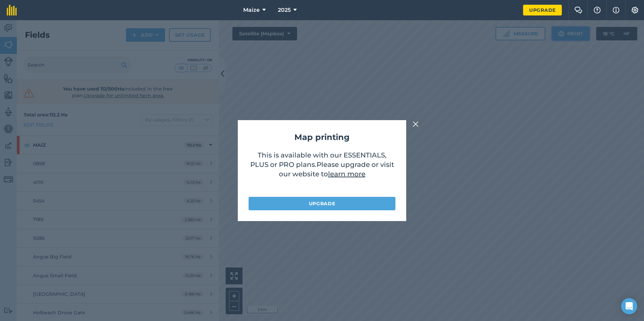  Describe the element at coordinates (616, 10) in the screenshot. I see `img: svg+xml;base64,PHN2ZyB4bWxucz0iaHR0cDovL3d3dy53My5vcmcvMjAwMC9zdmciIHdpZHRoPSIxNyIgaGVpZ2h0PSIxNy...` at that location.